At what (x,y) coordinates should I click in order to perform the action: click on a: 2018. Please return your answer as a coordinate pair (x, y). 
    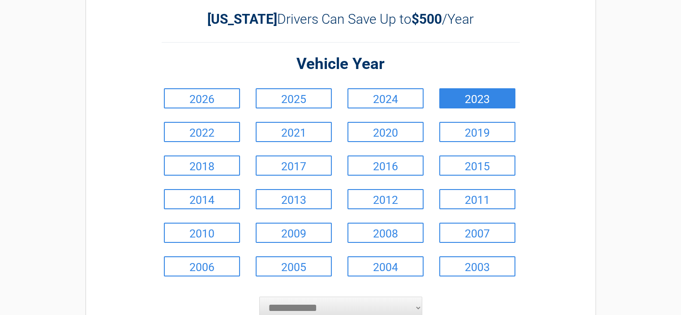
    Looking at the image, I should click on (202, 165).